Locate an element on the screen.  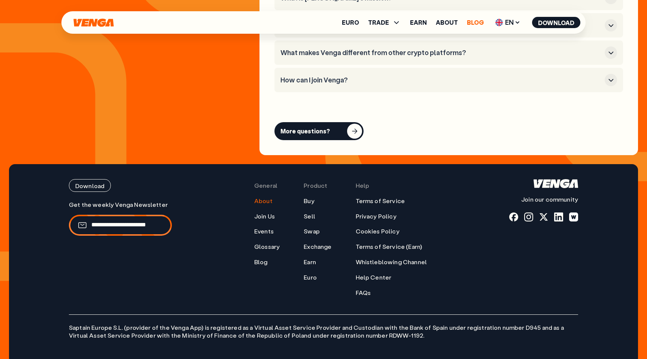
button: How can I join Venga? is located at coordinates (449, 80).